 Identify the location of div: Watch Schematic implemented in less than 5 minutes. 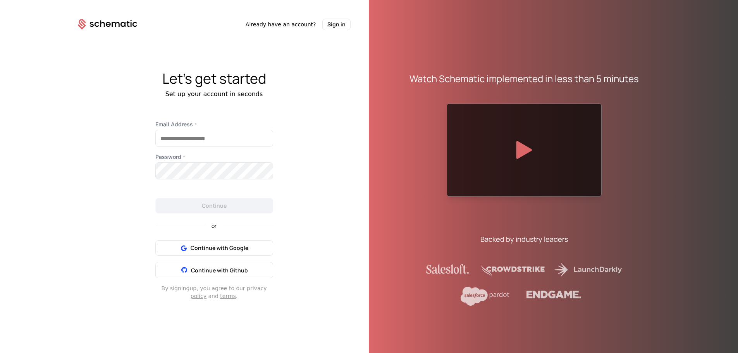
(524, 79).